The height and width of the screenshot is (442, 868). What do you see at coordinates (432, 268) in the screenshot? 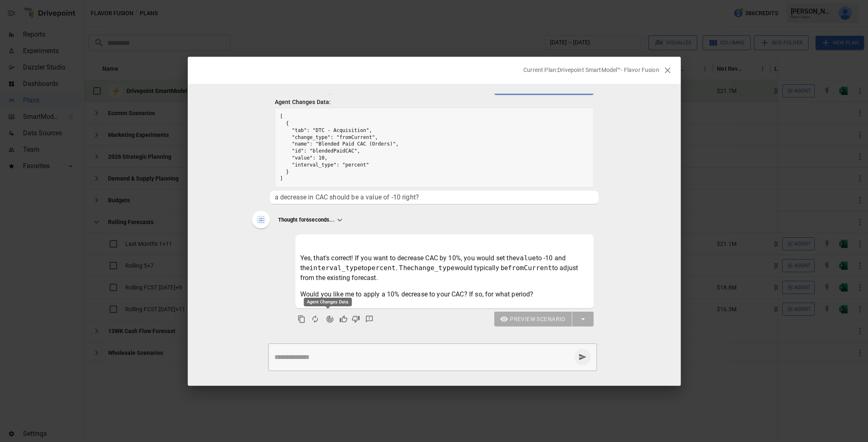
I see `code: change_type` at bounding box center [432, 268].